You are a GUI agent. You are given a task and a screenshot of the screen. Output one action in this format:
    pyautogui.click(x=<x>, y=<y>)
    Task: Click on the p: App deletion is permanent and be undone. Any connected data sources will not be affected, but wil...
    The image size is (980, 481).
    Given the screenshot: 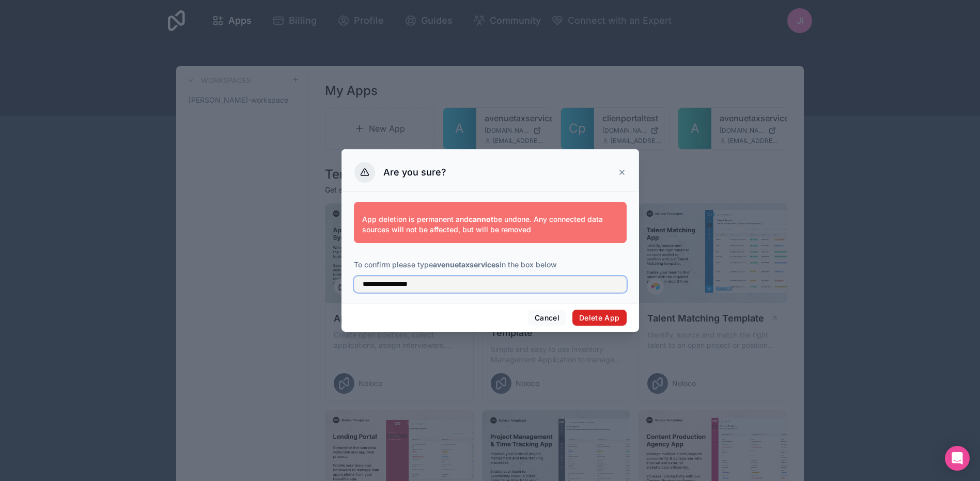 What is the action you would take?
    pyautogui.click(x=490, y=225)
    